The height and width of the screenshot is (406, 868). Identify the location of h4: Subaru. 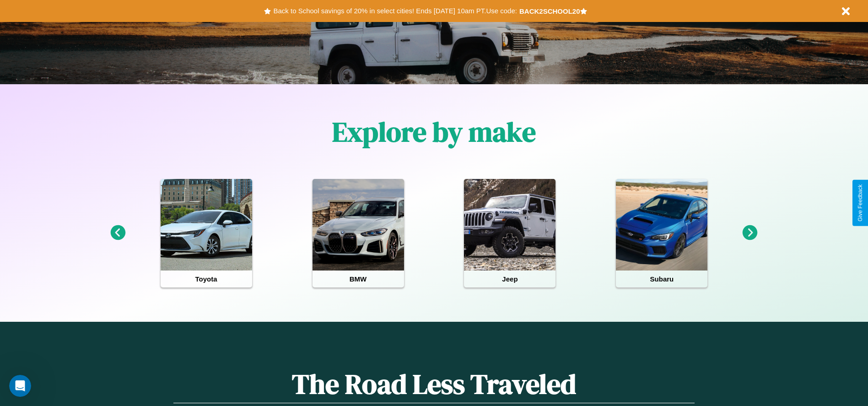
(662, 279).